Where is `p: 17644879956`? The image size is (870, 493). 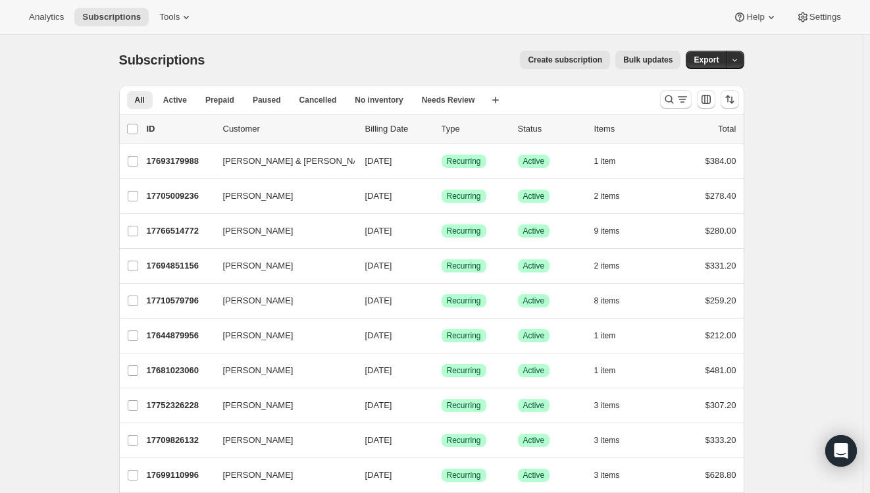 p: 17644879956 is located at coordinates (180, 336).